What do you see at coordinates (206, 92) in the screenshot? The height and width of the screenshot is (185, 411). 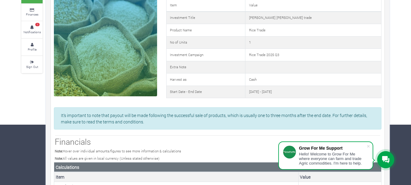 I see `td: Start Date - End Date` at bounding box center [206, 92].